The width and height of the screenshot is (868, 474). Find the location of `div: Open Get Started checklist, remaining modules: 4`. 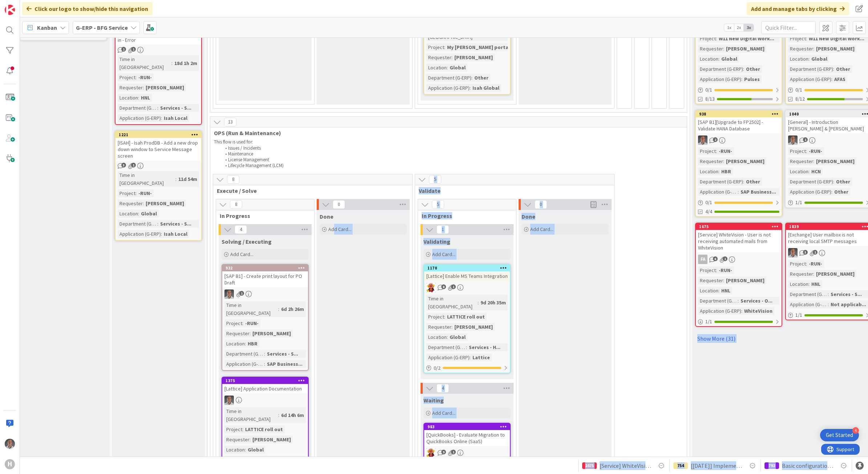

div: Open Get Started checklist, remaining modules: 4 is located at coordinates (839, 435).